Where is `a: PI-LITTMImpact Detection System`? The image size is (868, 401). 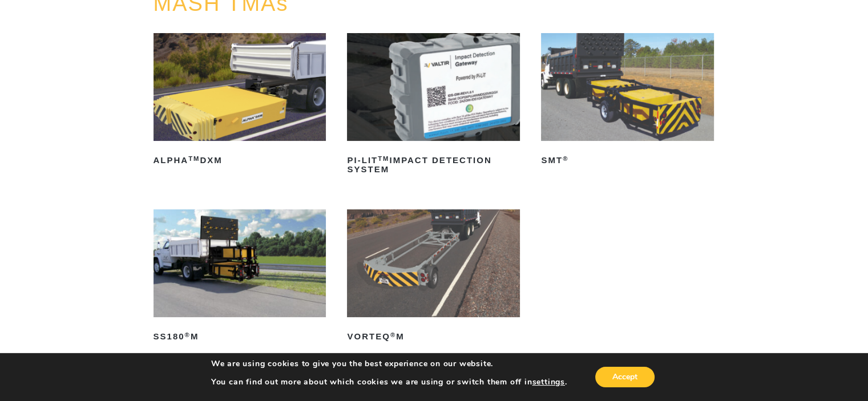
a: PI-LITTMImpact Detection System is located at coordinates (433, 105).